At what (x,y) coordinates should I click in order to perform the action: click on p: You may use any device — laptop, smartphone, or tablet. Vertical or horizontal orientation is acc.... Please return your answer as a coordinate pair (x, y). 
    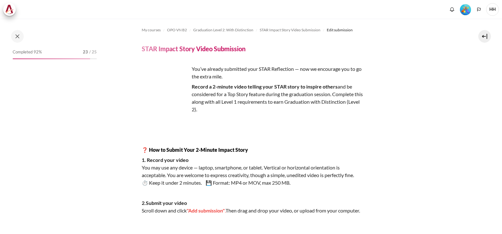
    Looking at the image, I should click on (252, 171).